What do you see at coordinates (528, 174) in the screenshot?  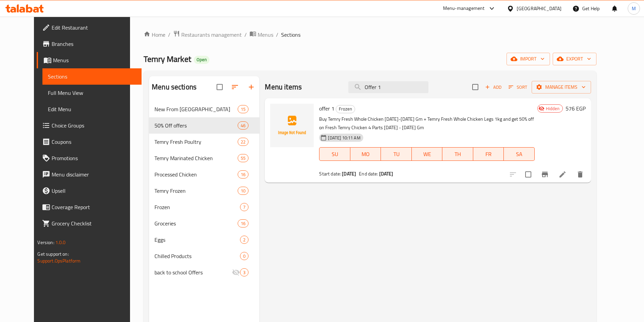 I see `span: Select to update` at bounding box center [528, 174].